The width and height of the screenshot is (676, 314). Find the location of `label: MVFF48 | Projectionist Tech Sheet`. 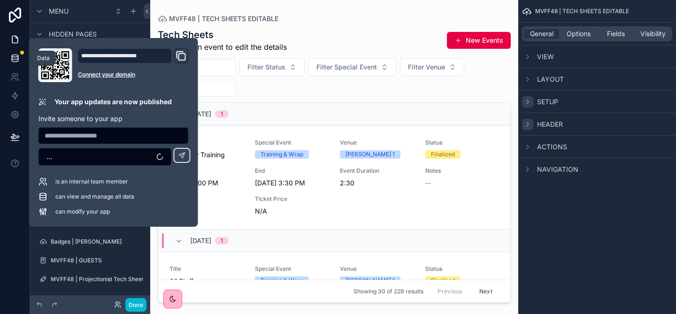

label: MVFF48 | Projectionist Tech Sheet is located at coordinates (97, 279).